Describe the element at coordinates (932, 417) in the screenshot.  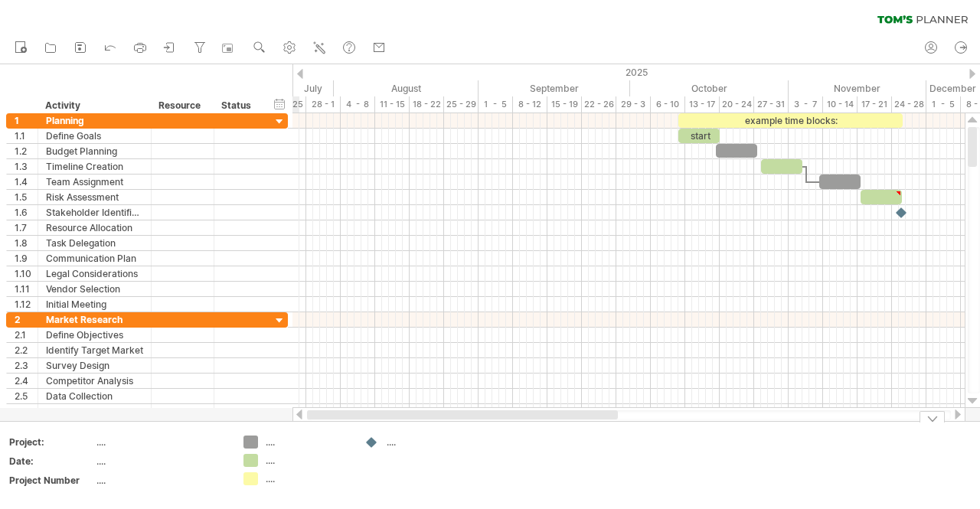
I see `div: hide legend` at that location.